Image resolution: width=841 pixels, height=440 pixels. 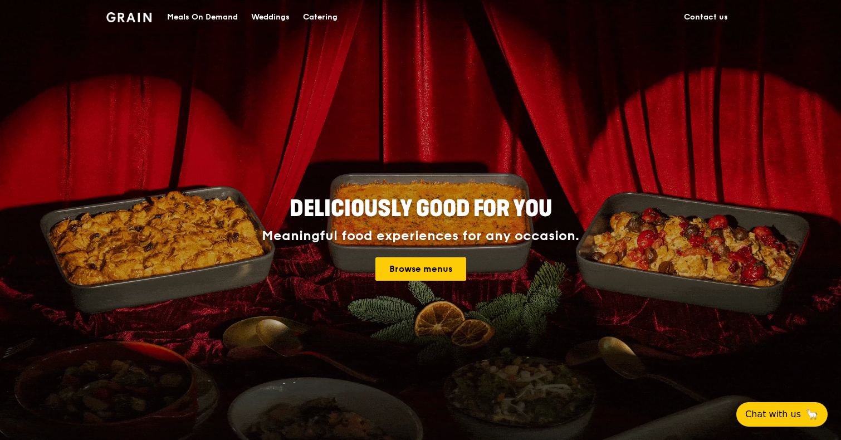 I want to click on a: Catering, so click(x=320, y=17).